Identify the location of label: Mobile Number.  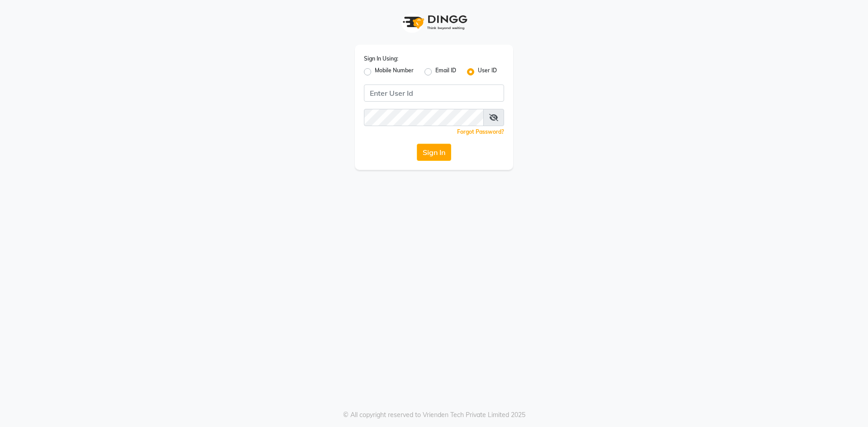
(394, 72).